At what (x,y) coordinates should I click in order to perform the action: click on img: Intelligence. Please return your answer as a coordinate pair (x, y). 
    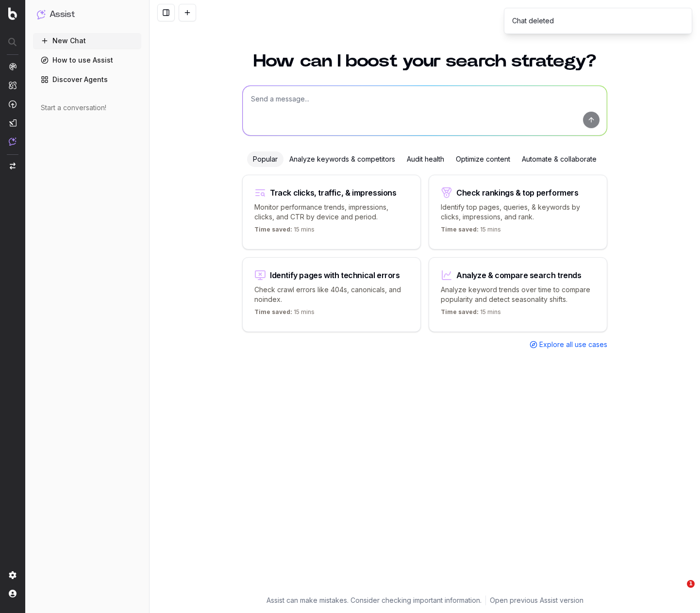
    Looking at the image, I should click on (12, 85).